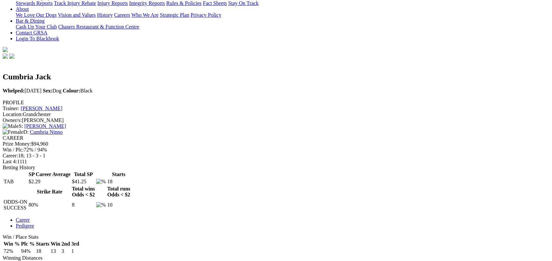 The image size is (552, 261). Describe the element at coordinates (276, 156) in the screenshot. I see `div: 18; 13 - 3 - 1` at that location.